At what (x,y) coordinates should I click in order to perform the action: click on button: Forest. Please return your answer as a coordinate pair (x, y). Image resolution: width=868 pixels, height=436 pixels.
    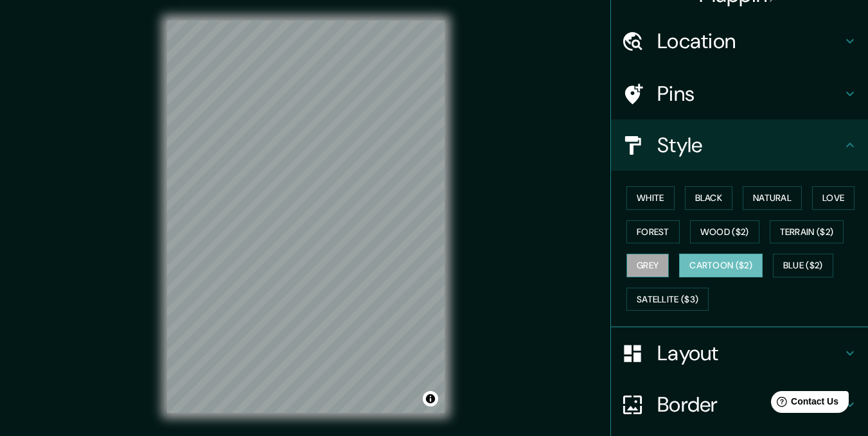
    Looking at the image, I should click on (653, 232).